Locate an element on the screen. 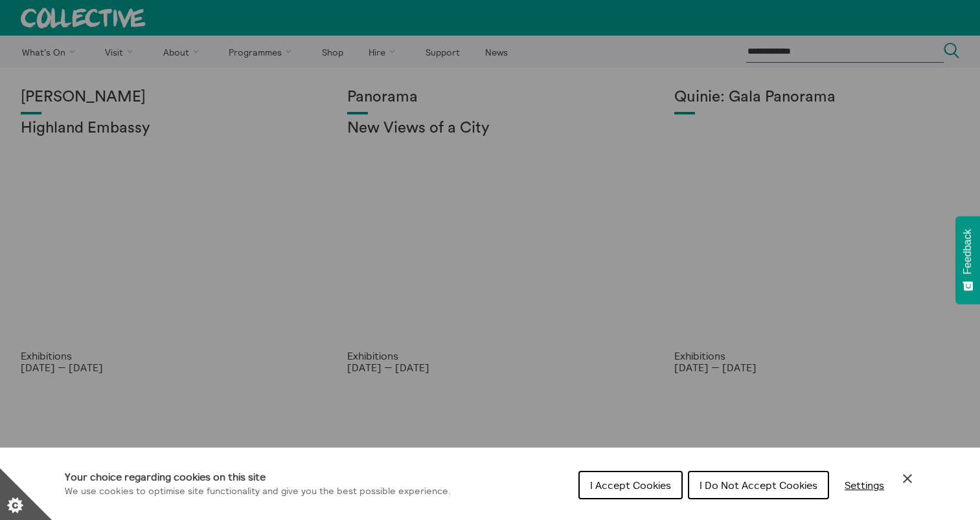 This screenshot has width=980, height=520. button: Feedback - Show survey is located at coordinates (967, 260).